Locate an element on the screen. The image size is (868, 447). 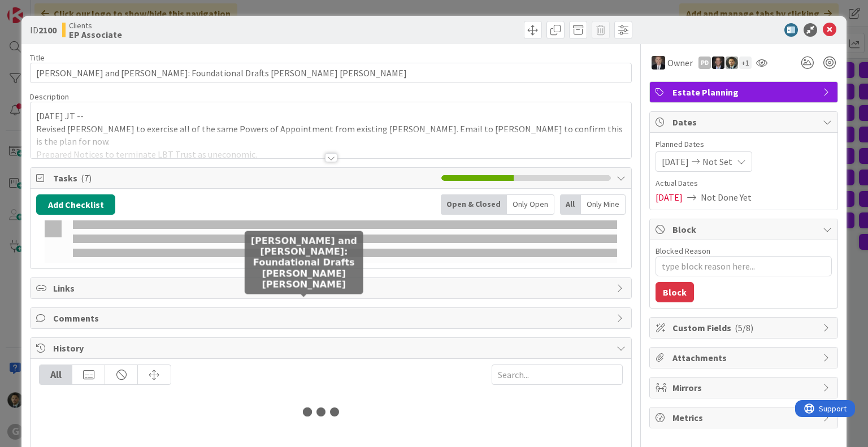
label: Blocked Reason is located at coordinates (683, 251).